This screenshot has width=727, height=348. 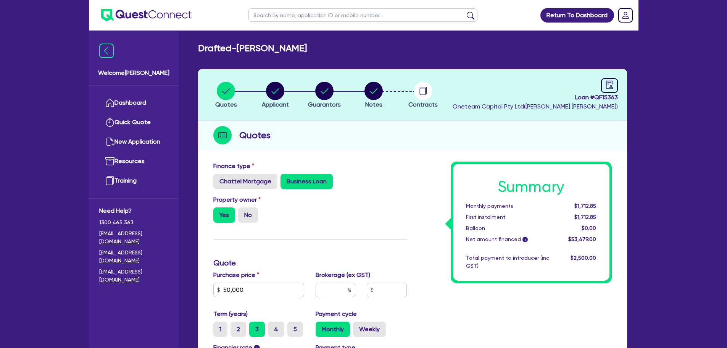 I want to click on a: Dropdown toggle, so click(x=626, y=15).